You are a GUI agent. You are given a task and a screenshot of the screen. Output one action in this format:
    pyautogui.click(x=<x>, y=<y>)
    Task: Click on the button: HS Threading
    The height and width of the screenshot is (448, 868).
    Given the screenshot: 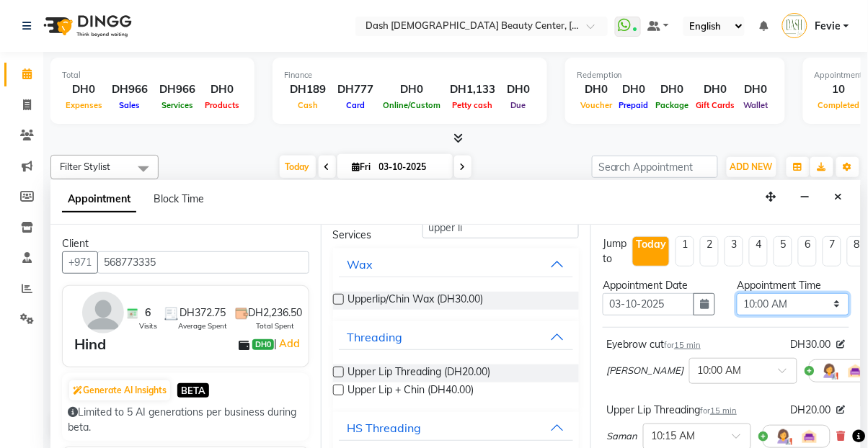 What is the action you would take?
    pyautogui.click(x=457, y=428)
    